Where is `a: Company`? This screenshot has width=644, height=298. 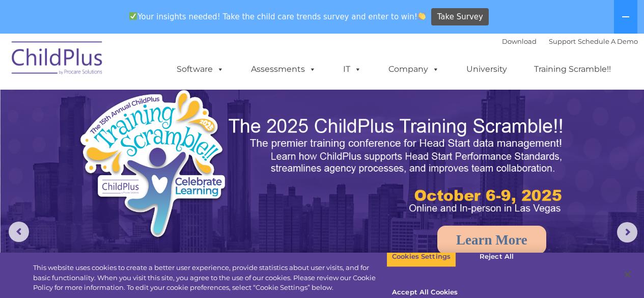 a: Company is located at coordinates (414, 69).